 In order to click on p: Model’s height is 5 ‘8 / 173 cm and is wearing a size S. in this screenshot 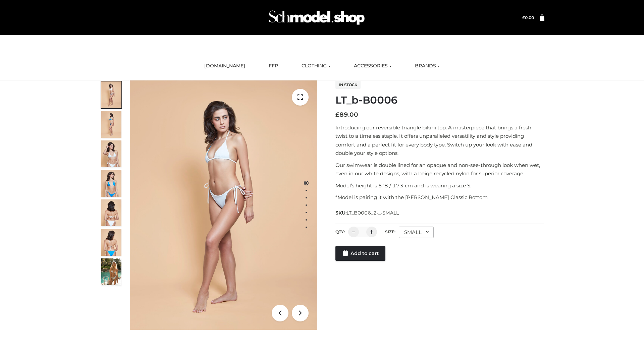, I will do `click(440, 186)`.